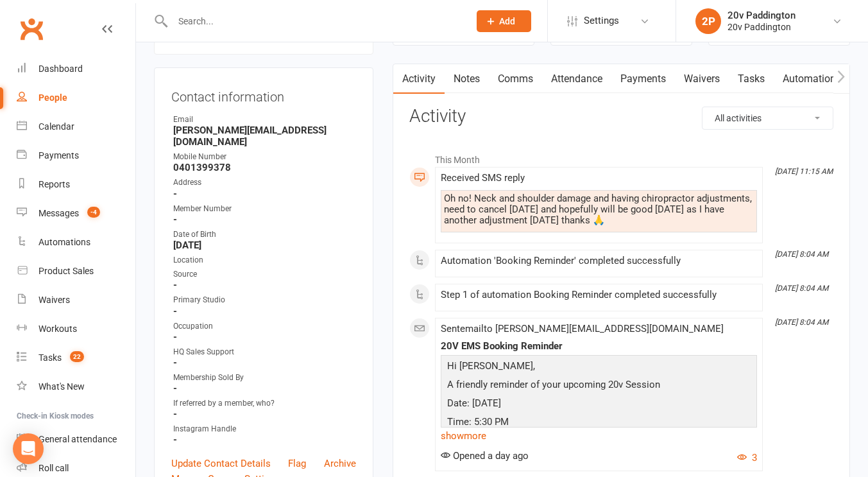  Describe the element at coordinates (577, 79) in the screenshot. I see `a: Attendance` at that location.